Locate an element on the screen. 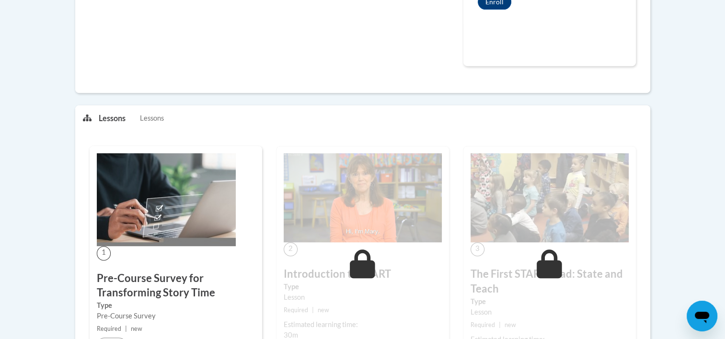  span: 2 is located at coordinates (290, 249).